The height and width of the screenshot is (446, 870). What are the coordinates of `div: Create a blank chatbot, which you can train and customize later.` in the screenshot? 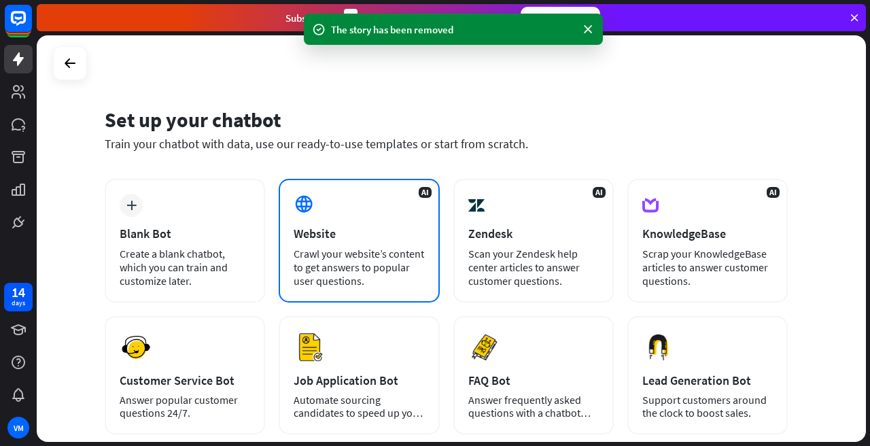 It's located at (185, 267).